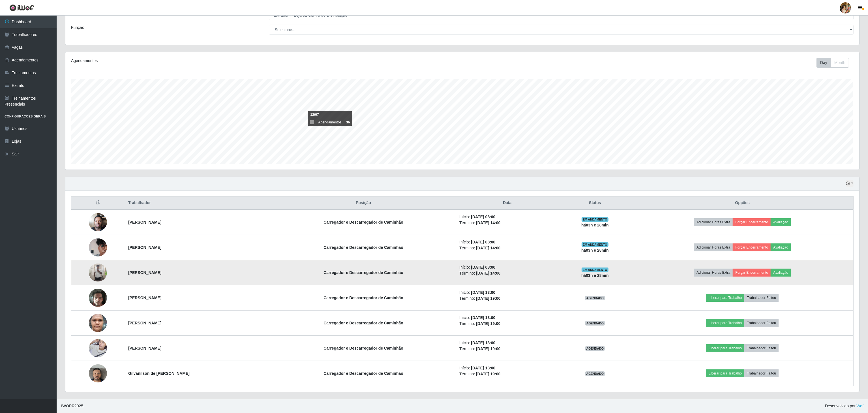 The image size is (868, 413). What do you see at coordinates (98, 323) in the screenshot?
I see `img: 1753220579080.jpeg` at bounding box center [98, 323].